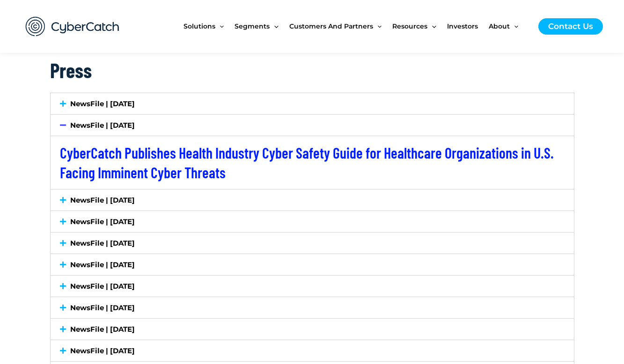 The width and height of the screenshot is (624, 364). What do you see at coordinates (252, 26) in the screenshot?
I see `span: Segments` at bounding box center [252, 26].